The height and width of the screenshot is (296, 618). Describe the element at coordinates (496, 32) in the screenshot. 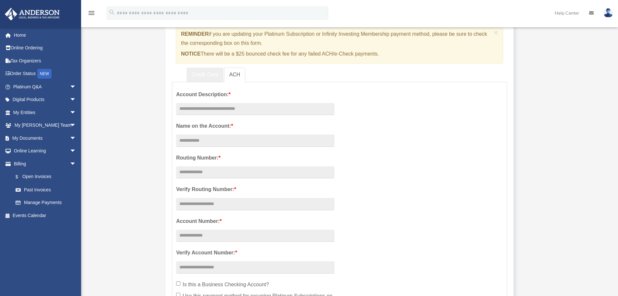

I see `button: Close` at that location.